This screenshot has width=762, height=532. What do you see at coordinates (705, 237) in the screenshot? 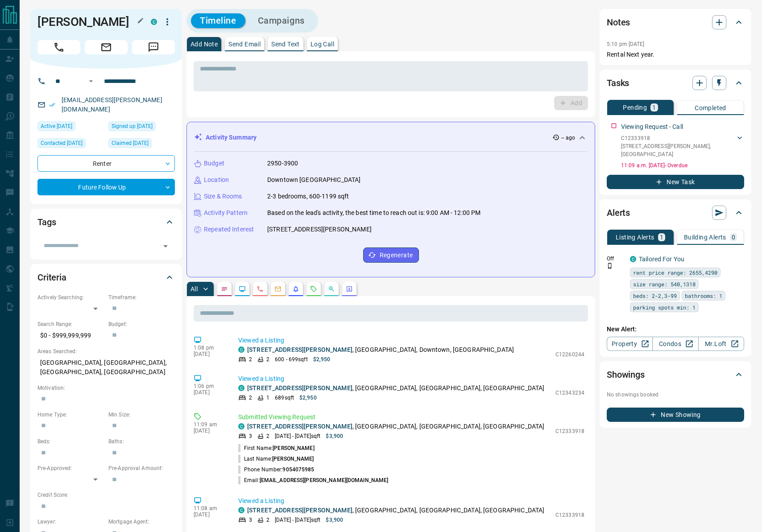
I see `p: Building Alerts` at bounding box center [705, 237].